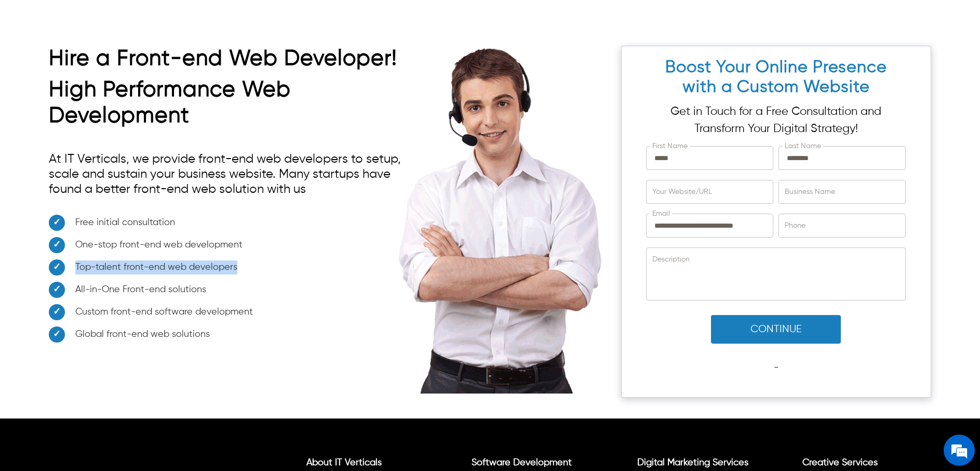 The image size is (980, 471). Describe the element at coordinates (101, 302) in the screenshot. I see `textarea: Type your message and click 'Submit'` at that location.